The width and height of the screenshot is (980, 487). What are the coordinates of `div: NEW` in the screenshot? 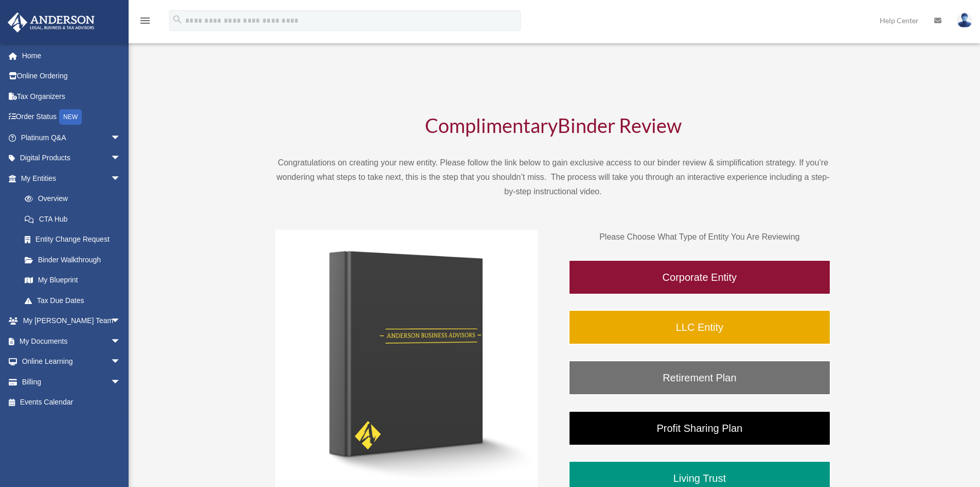 It's located at (70, 117).